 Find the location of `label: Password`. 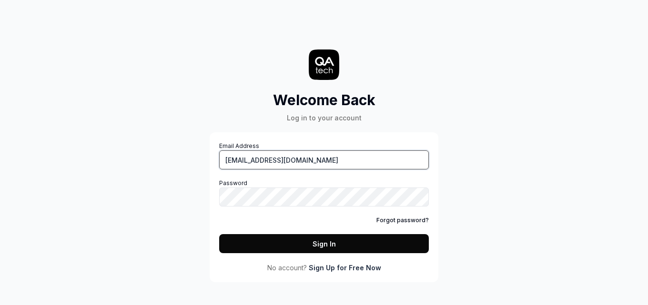

label: Password is located at coordinates (324, 193).